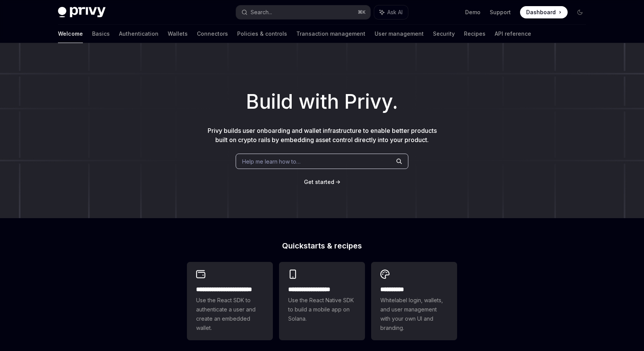  Describe the element at coordinates (362, 12) in the screenshot. I see `span: ⌘ K` at that location.